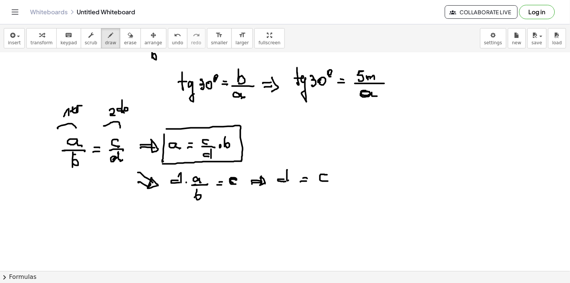 Image resolution: width=570 pixels, height=283 pixels. What do you see at coordinates (14, 43) in the screenshot?
I see `span: insert` at bounding box center [14, 43].